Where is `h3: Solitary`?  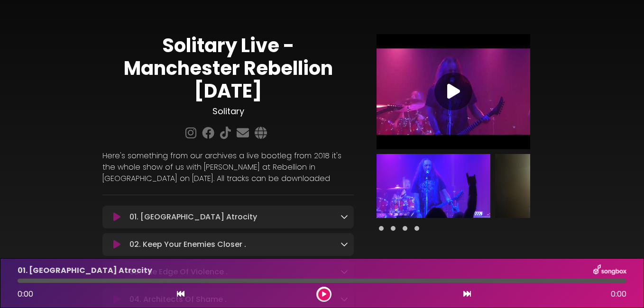 h3: Solitary is located at coordinates (228, 111).